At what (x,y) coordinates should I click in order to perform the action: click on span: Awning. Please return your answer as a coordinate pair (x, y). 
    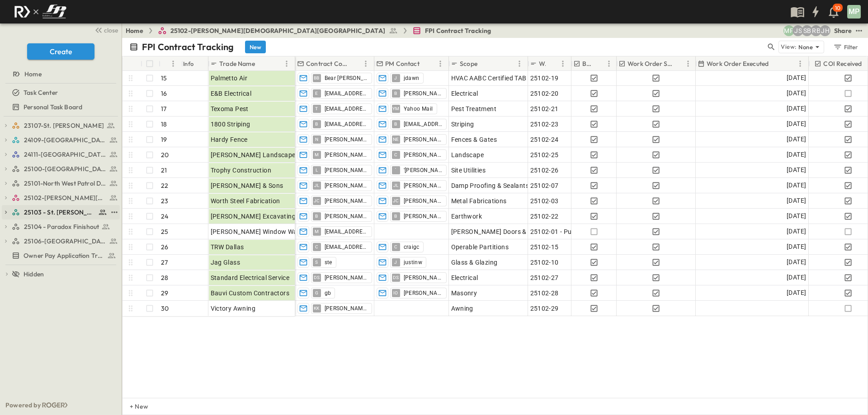
    Looking at the image, I should click on (462, 309).